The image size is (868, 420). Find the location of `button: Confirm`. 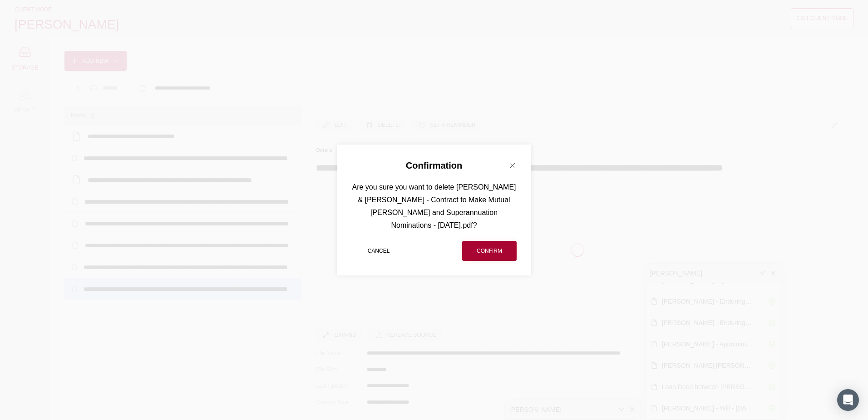

button: Confirm is located at coordinates (489, 251).